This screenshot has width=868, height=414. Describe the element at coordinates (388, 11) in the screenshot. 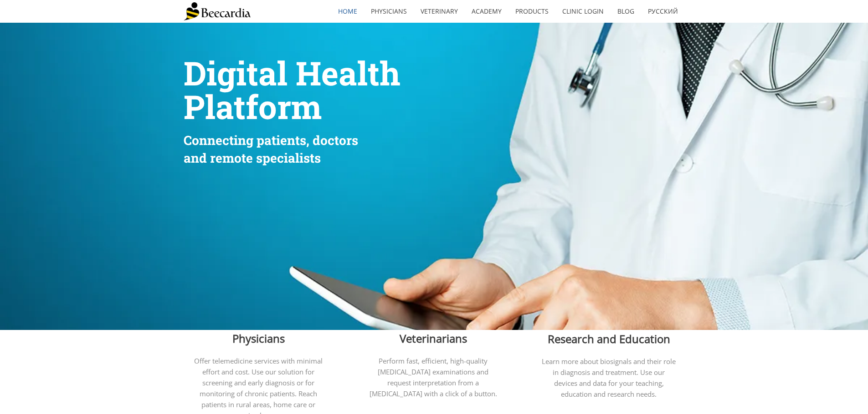

I see `a: Physicians` at that location.